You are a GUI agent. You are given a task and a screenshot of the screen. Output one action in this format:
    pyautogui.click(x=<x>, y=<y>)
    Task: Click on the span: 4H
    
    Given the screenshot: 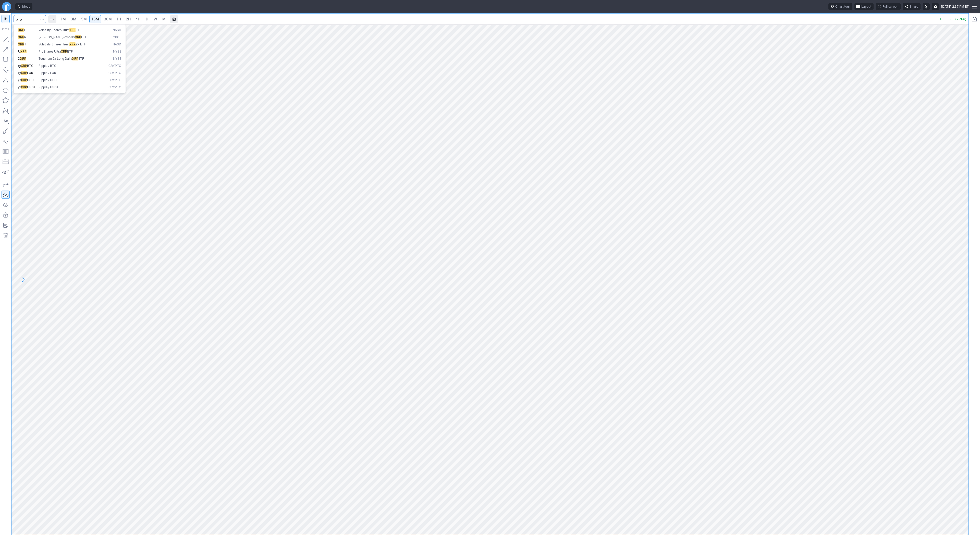 What is the action you would take?
    pyautogui.click(x=138, y=19)
    